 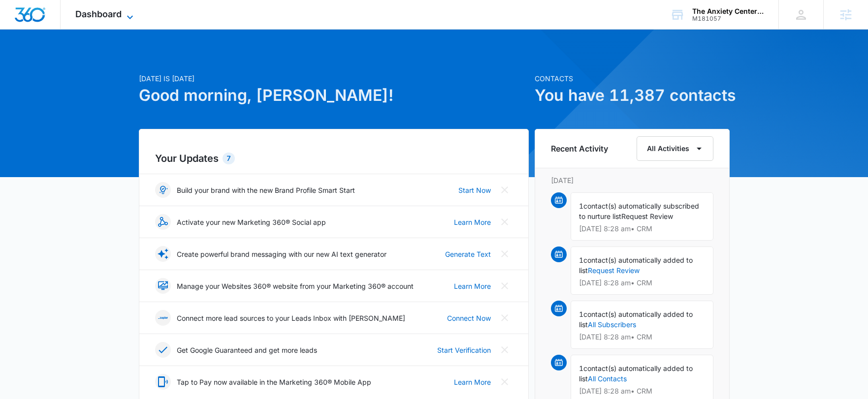 What do you see at coordinates (639, 211) in the screenshot?
I see `span: contact(s) automatically subscribed to nurture list` at bounding box center [639, 211].